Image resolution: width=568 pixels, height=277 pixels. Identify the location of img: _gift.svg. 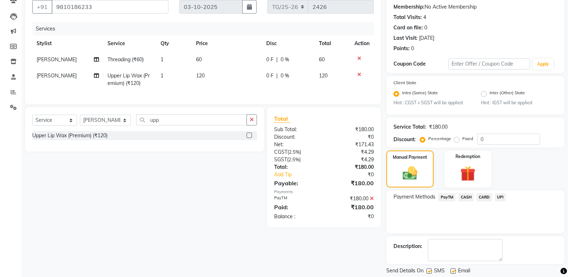
(468, 173).